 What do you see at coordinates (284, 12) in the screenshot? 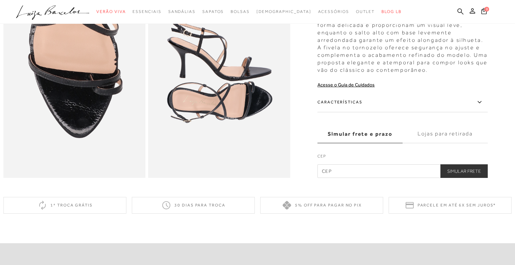
I see `a: noSubCategoriesText` at bounding box center [284, 12].